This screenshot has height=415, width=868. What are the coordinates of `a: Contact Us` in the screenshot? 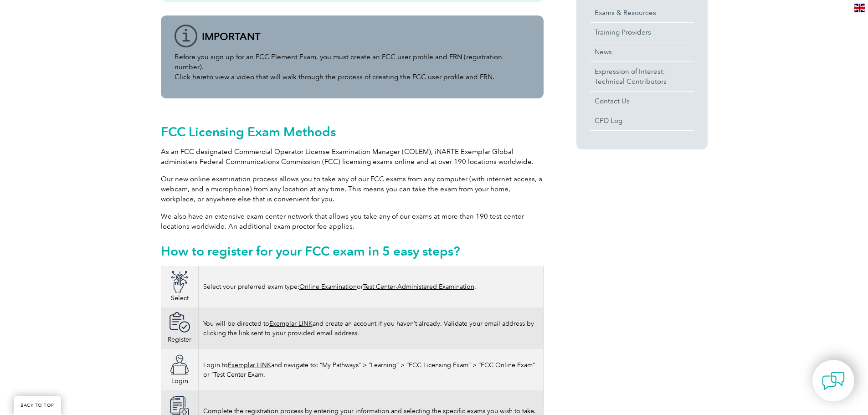 It's located at (642, 101).